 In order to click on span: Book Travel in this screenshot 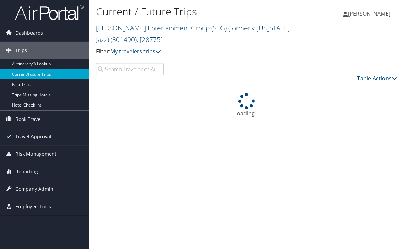, I will do `click(28, 119)`.